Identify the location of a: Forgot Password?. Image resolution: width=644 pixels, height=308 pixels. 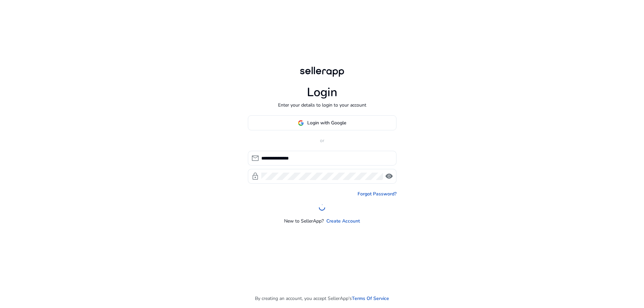
(377, 194).